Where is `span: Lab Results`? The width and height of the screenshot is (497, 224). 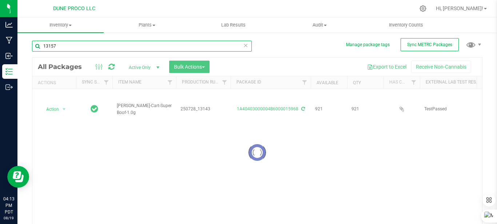
span: Lab Results is located at coordinates (233, 25).